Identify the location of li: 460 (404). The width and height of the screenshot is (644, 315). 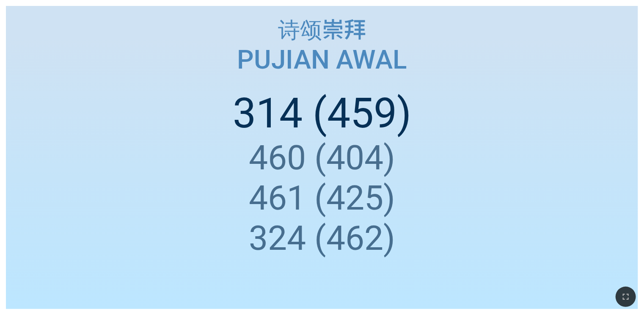
(322, 158).